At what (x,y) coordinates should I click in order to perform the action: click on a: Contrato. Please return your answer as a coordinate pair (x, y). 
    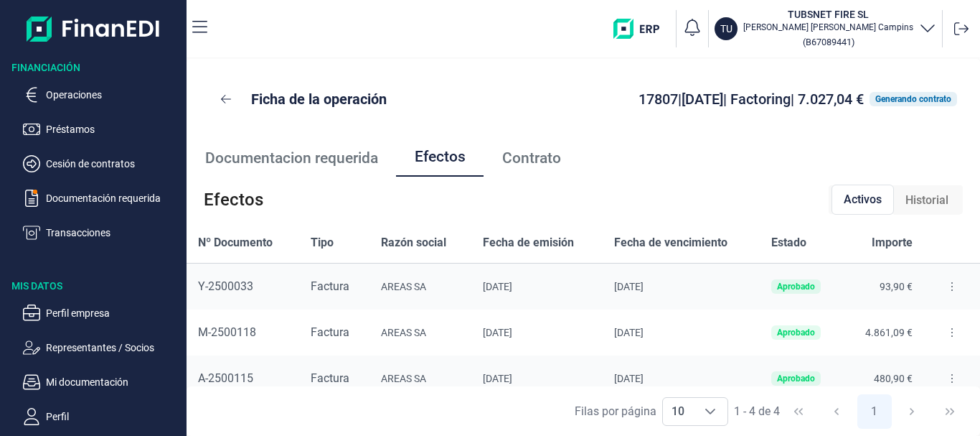
    Looking at the image, I should click on (531, 159).